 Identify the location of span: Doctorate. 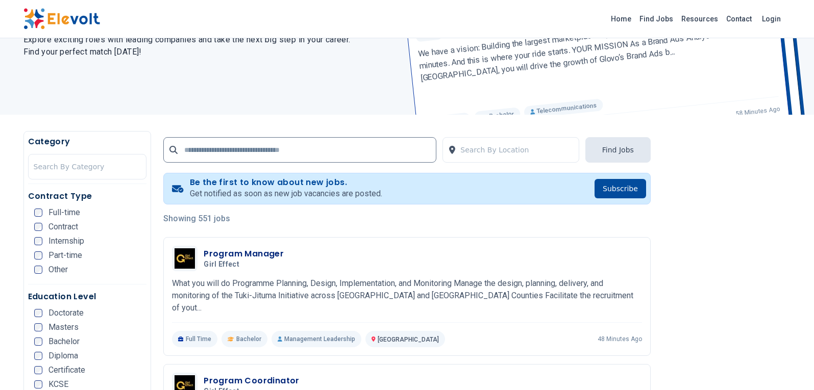
(66, 313).